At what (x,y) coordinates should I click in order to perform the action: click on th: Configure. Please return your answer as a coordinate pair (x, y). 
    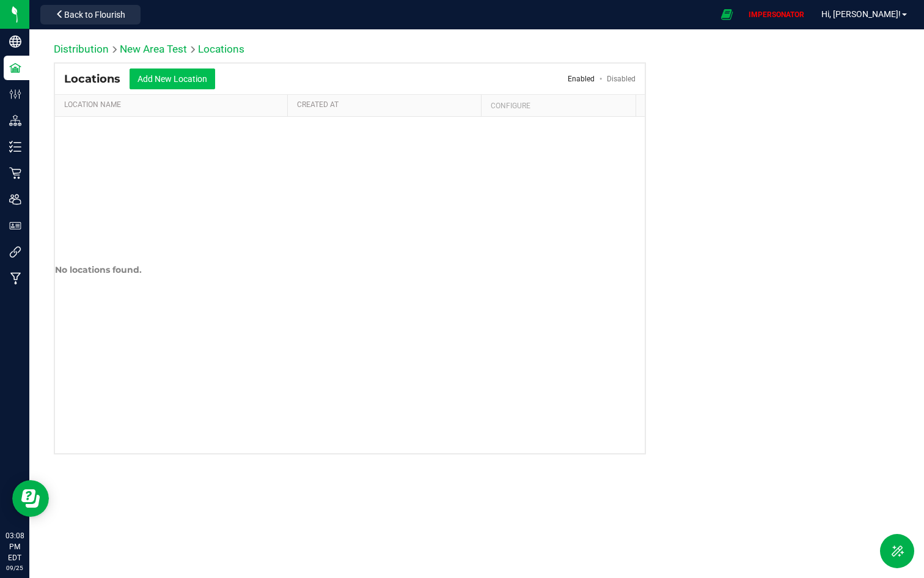
    Looking at the image, I should click on (558, 105).